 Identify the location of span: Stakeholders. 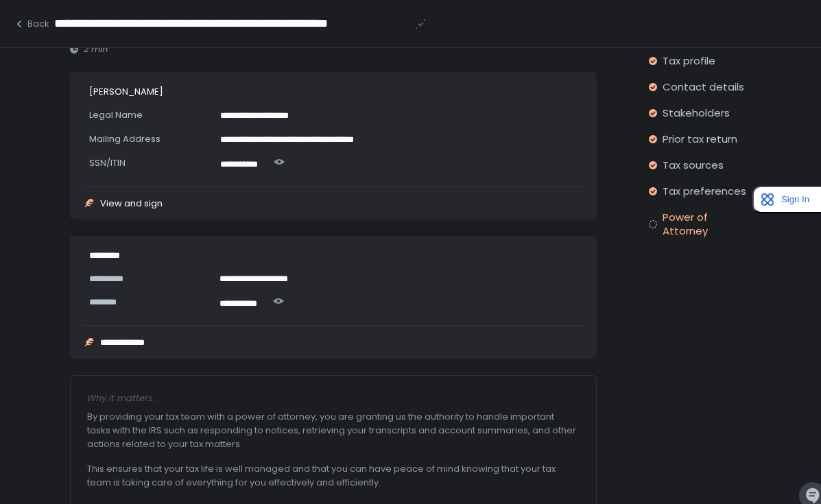
(697, 113).